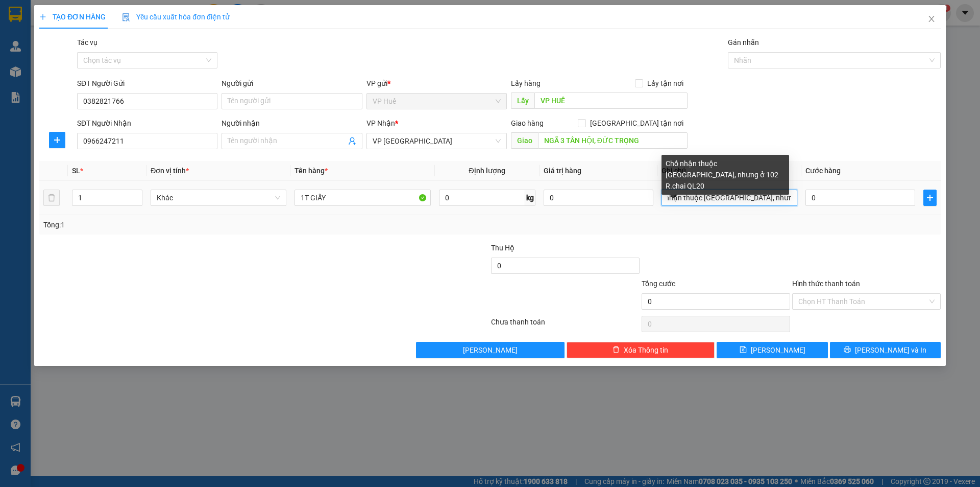 This screenshot has height=487, width=980. What do you see at coordinates (503, 247) in the screenshot?
I see `span: Thu Hộ` at bounding box center [503, 247].